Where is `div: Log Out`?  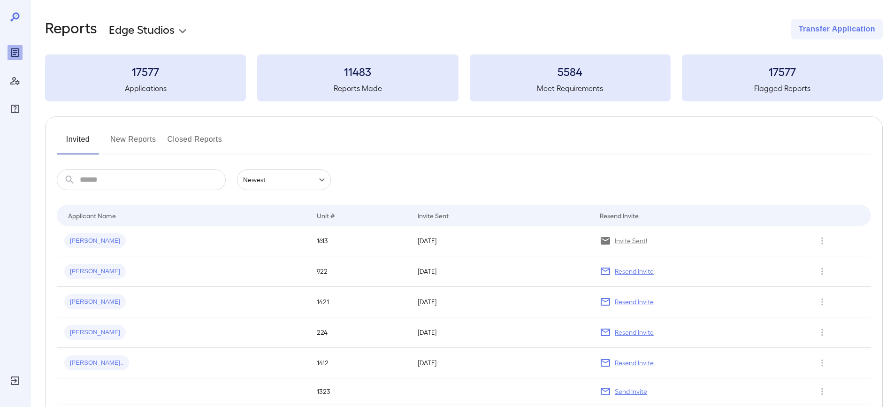
div: Log Out is located at coordinates (15, 380).